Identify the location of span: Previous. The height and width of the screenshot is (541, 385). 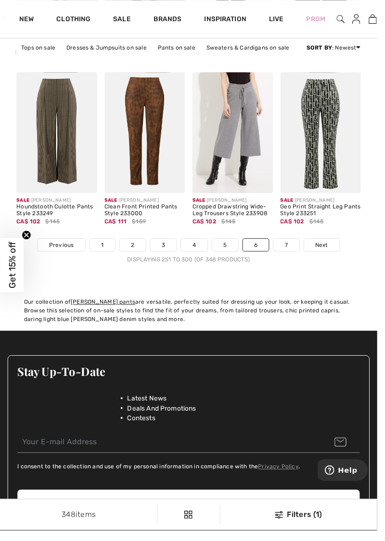
(63, 250).